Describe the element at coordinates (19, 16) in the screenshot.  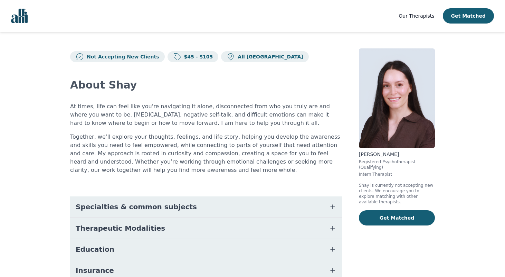
I see `img: alli logo` at that location.